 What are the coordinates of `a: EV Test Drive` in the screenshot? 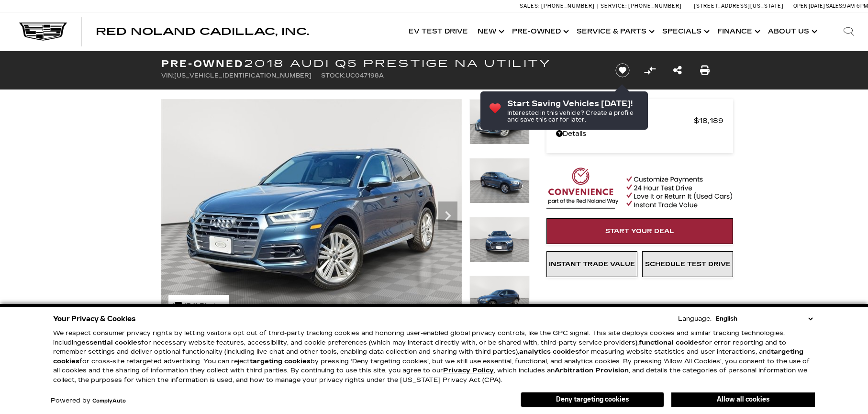 It's located at (438, 32).